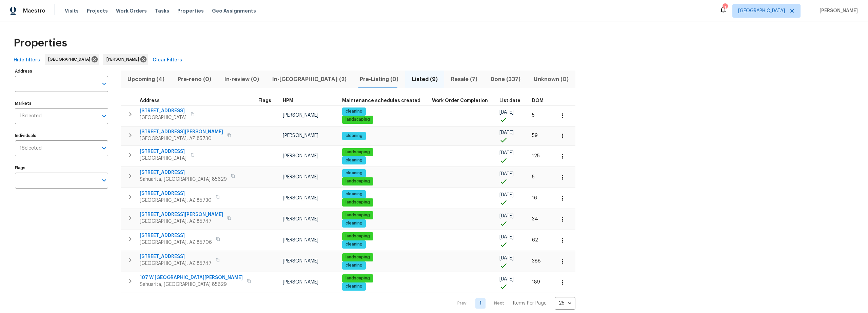 The width and height of the screenshot is (868, 313). Describe the element at coordinates (162, 11) in the screenshot. I see `span: Tasks` at that location.